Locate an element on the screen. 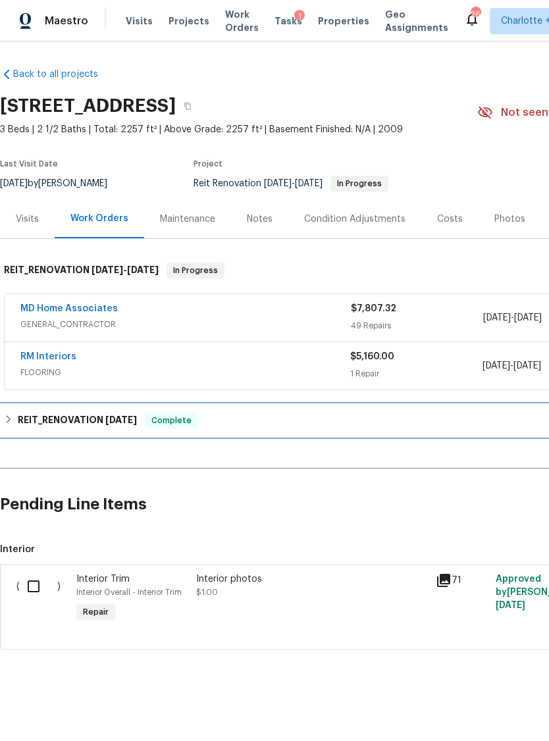 Image resolution: width=549 pixels, height=741 pixels. span: Reit Renovation is located at coordinates (291, 184).